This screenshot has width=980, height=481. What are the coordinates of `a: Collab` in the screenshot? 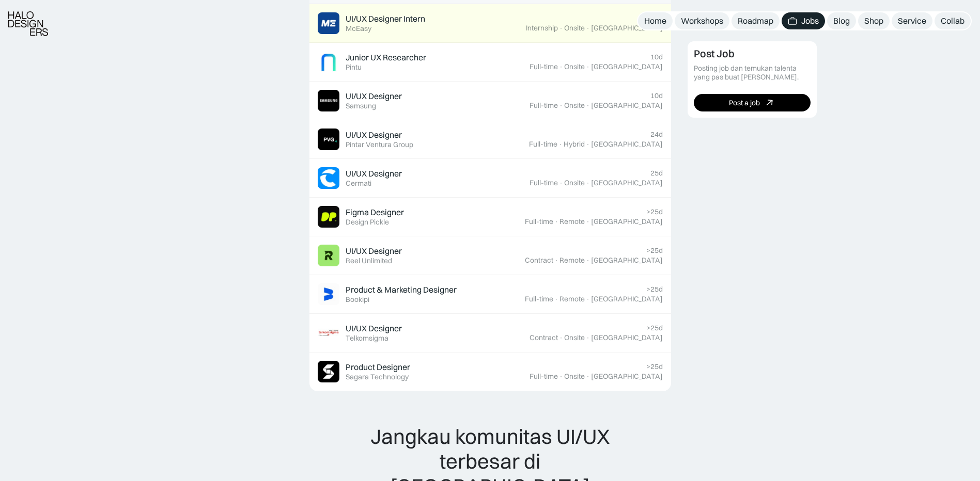 It's located at (953, 21).